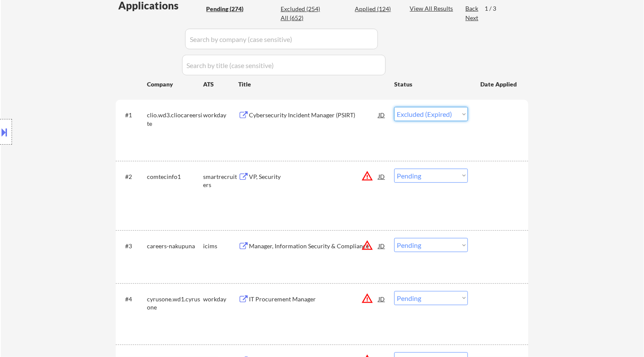  I want to click on div: Date Applied, so click(499, 84).